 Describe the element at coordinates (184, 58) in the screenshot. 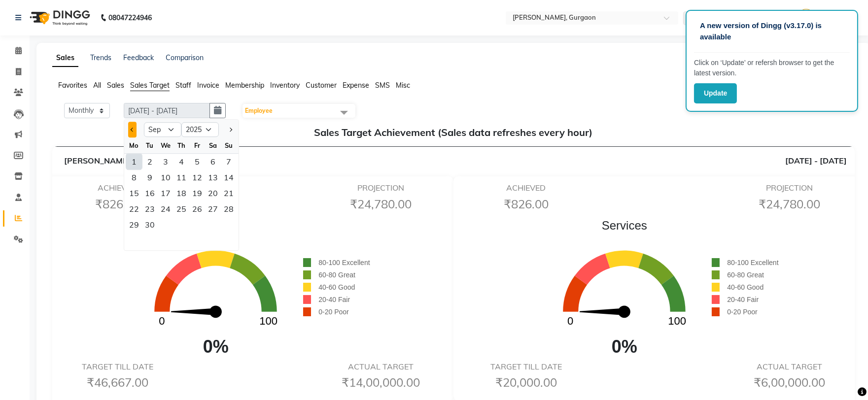

I see `a: Comparison` at that location.